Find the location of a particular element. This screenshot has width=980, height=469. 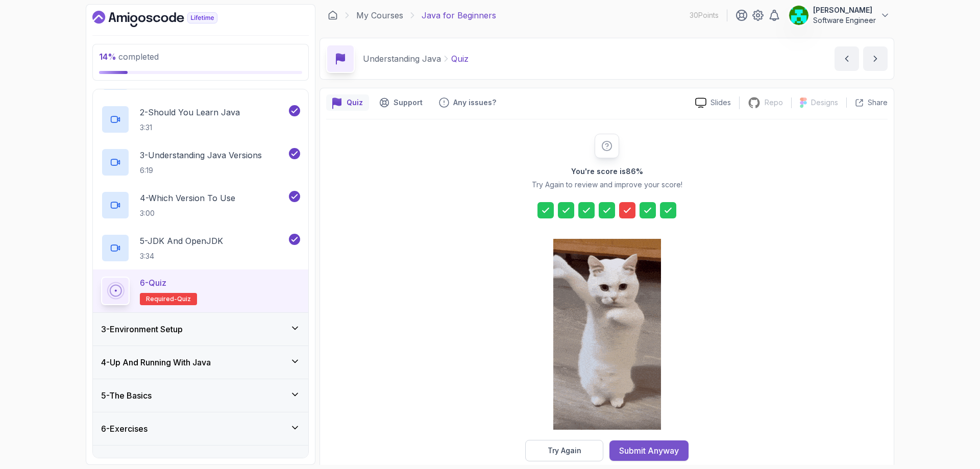

button: 2-Should You Learn Java3:31 is located at coordinates (201, 119).